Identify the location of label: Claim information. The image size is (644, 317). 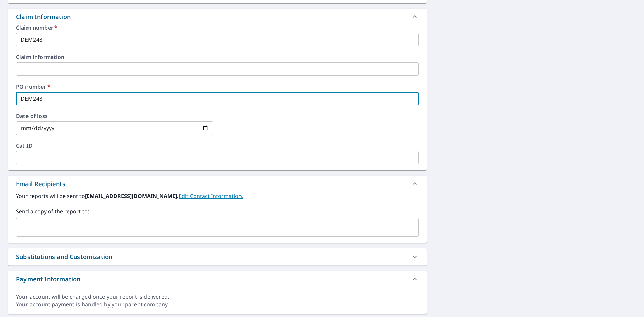
(217, 57).